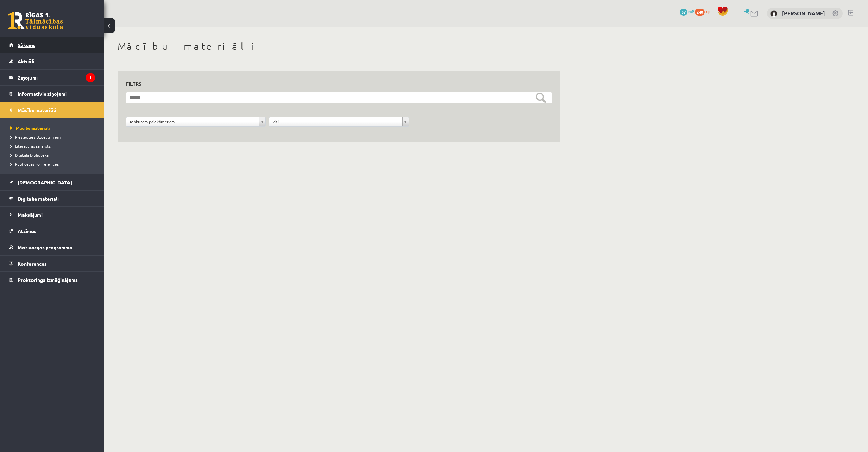 The height and width of the screenshot is (452, 868). I want to click on span: Konferences, so click(32, 264).